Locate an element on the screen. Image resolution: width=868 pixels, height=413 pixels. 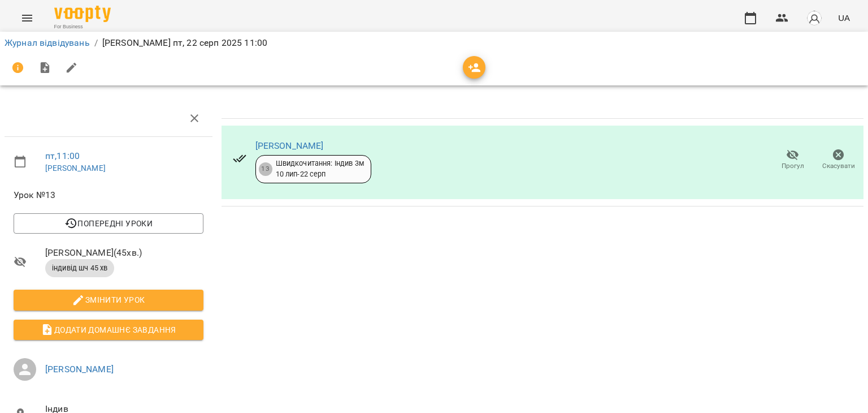
button: Додати домашнє завдання is located at coordinates (109, 330).